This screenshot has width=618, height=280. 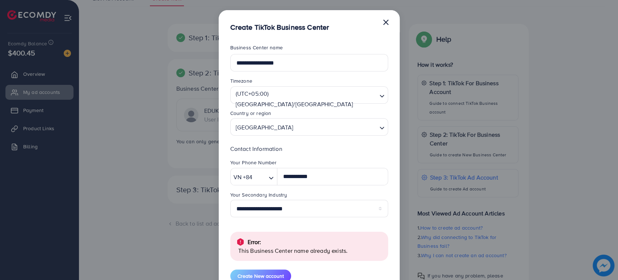 What do you see at coordinates (309, 49) in the screenshot?
I see `legend: Business Center name` at bounding box center [309, 49].